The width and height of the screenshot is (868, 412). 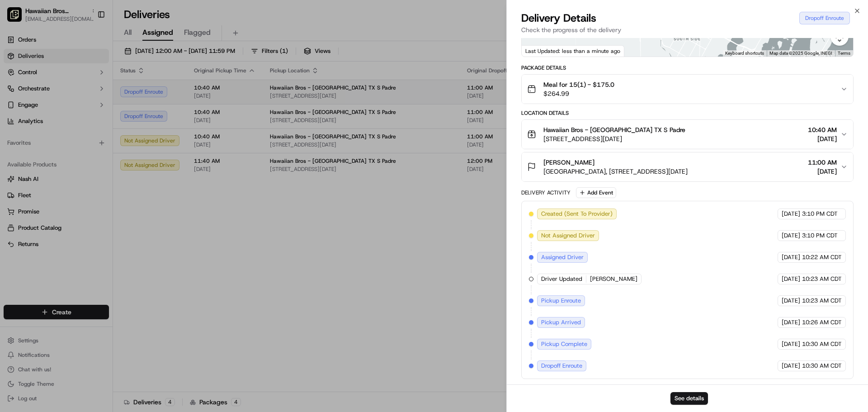 I want to click on p: Welcome 👋, so click(x=87, y=44).